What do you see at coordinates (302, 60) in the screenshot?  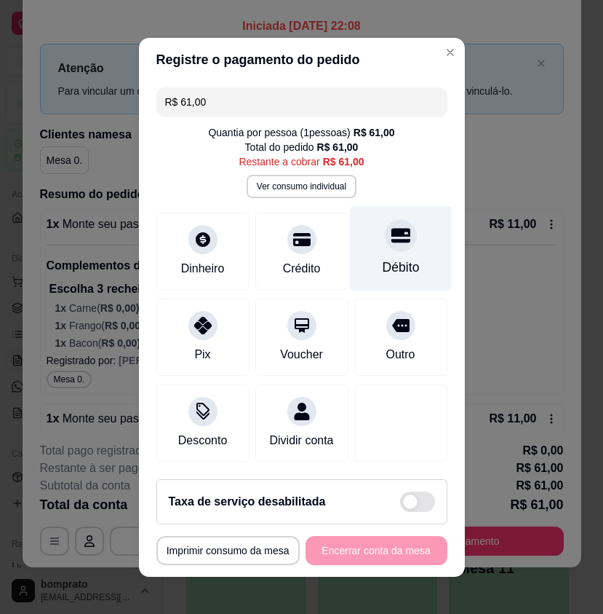 I see `header: Registre o pagamento do pedido` at bounding box center [302, 60].